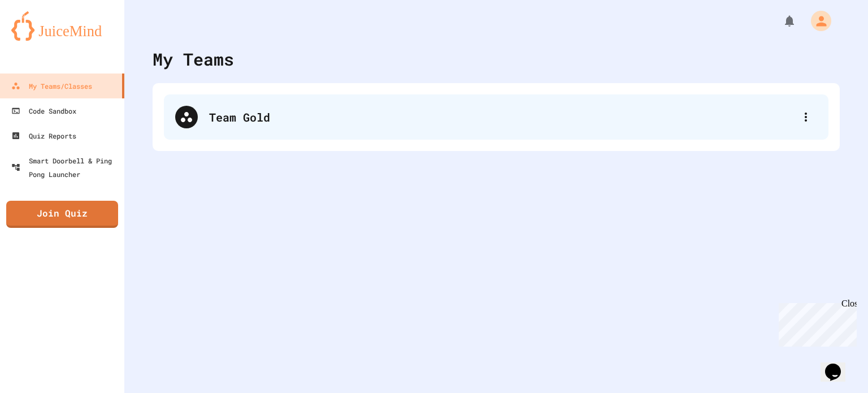  I want to click on div: My Account, so click(816, 21).